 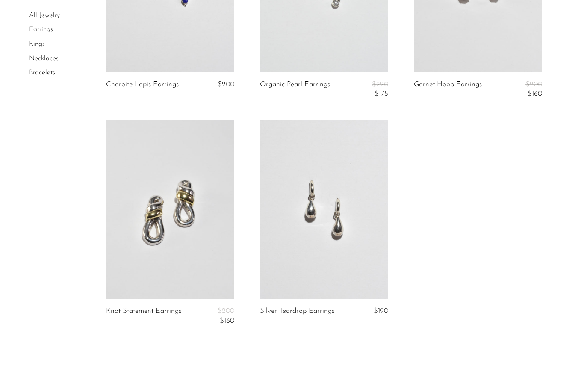 I want to click on a: Knot Statement Earrings, so click(x=143, y=316).